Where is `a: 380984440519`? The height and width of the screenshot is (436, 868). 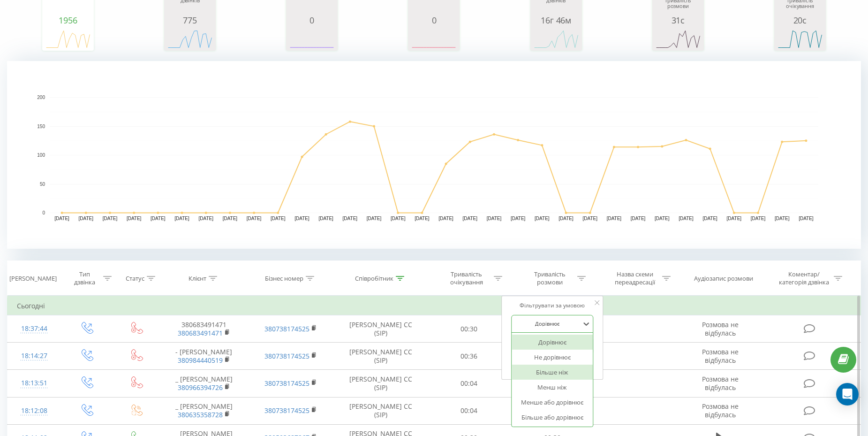
a: 380984440519 is located at coordinates (200, 359).